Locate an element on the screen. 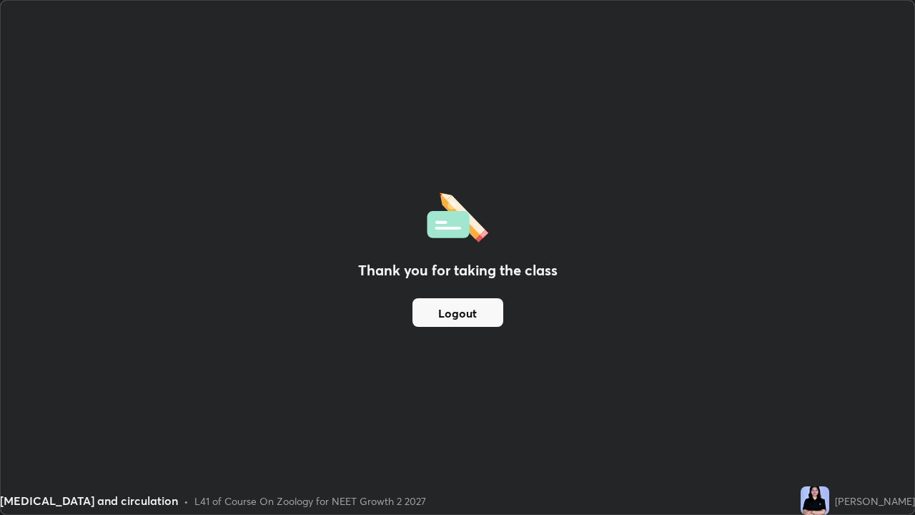 This screenshot has height=515, width=915. button: Logout is located at coordinates (458, 313).